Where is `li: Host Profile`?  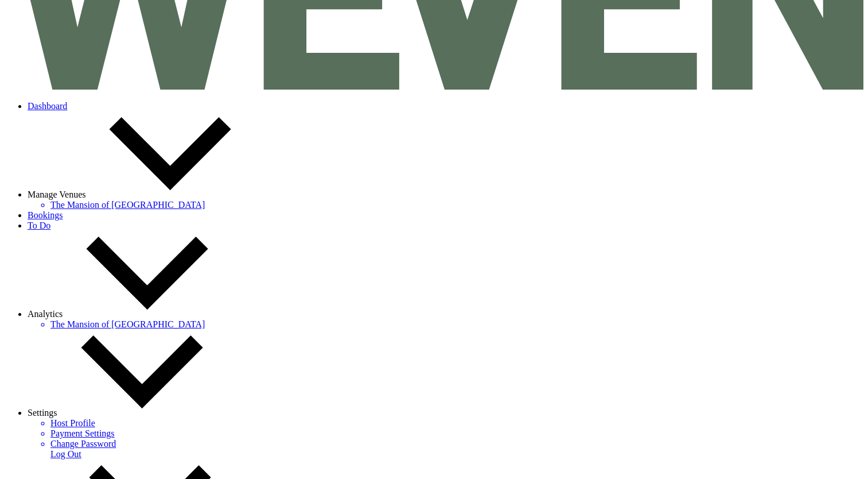
li: Host Profile is located at coordinates (457, 423).